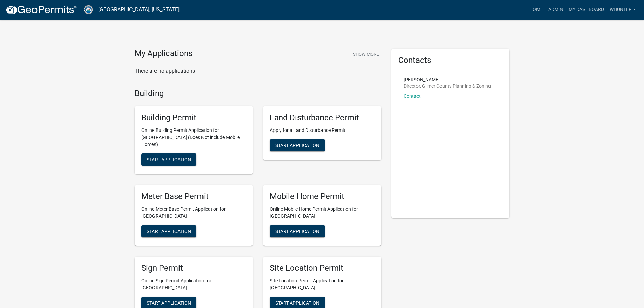 This screenshot has width=644, height=308. I want to click on button: Show More, so click(366, 54).